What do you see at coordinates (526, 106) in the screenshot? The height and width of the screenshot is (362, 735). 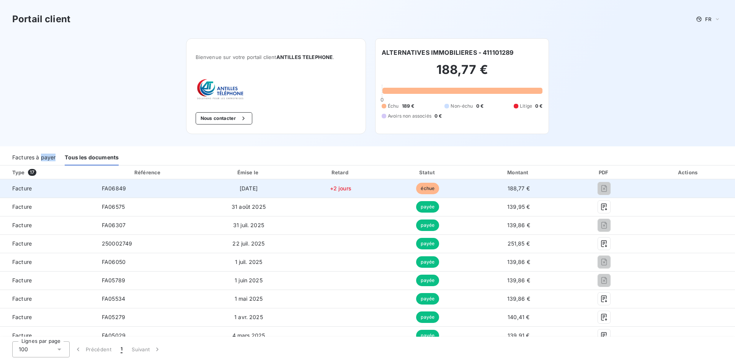 I see `span: Litige` at bounding box center [526, 106].